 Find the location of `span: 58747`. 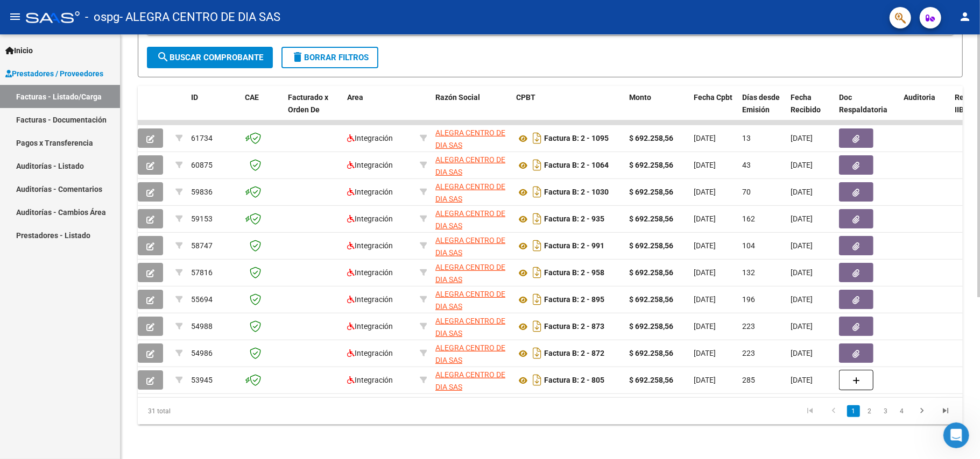

span: 58747 is located at coordinates (202, 246).